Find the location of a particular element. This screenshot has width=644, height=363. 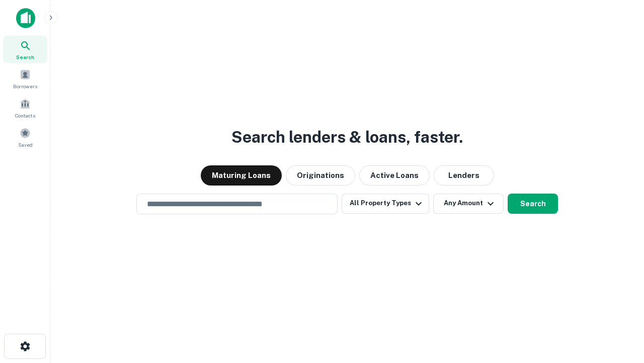

button: Lenders is located at coordinates (464, 175).